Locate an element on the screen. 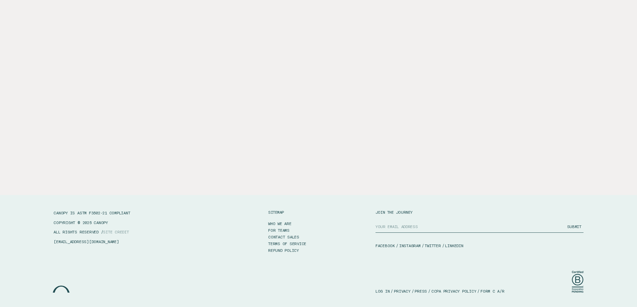 The height and width of the screenshot is (307, 637). button: SUBMIT is located at coordinates (574, 226).